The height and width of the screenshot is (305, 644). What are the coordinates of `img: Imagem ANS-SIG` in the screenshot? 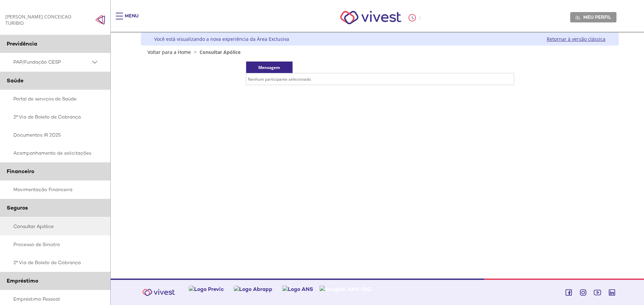 It's located at (345, 289).